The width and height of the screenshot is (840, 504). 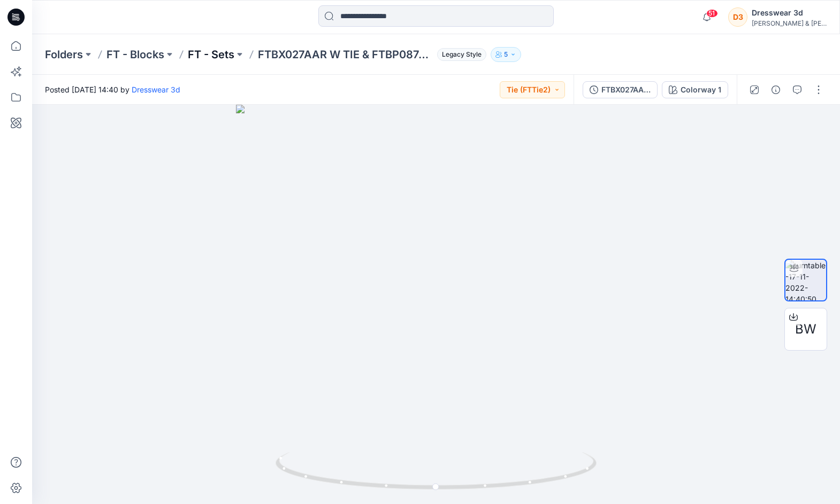 I want to click on span: 51, so click(x=713, y=14).